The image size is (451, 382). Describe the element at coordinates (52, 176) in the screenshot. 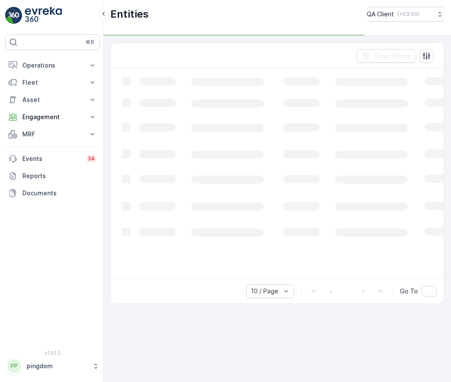

I see `a: Reports` at that location.